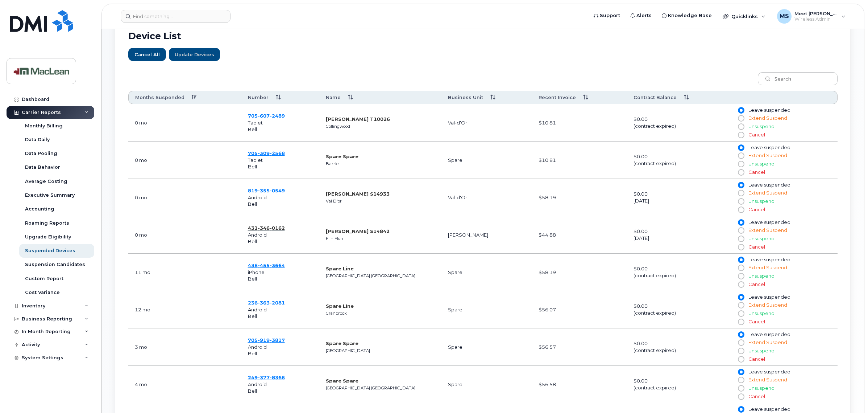  What do you see at coordinates (277, 265) in the screenshot?
I see `span: 3664` at bounding box center [277, 265].